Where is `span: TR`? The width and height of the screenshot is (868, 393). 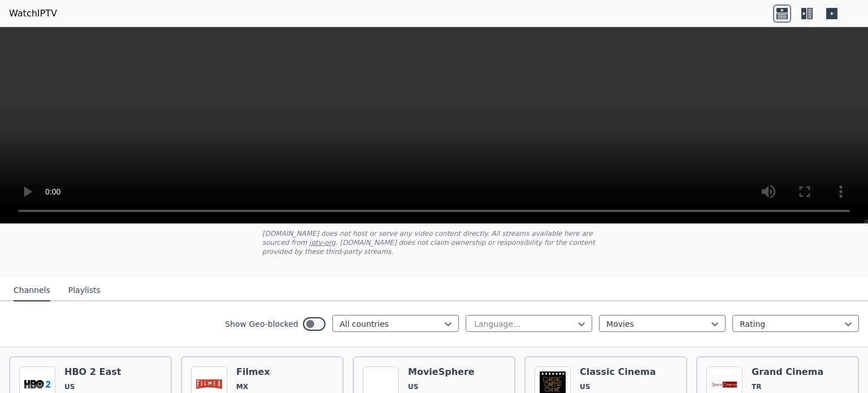 span: TR is located at coordinates (756, 387).